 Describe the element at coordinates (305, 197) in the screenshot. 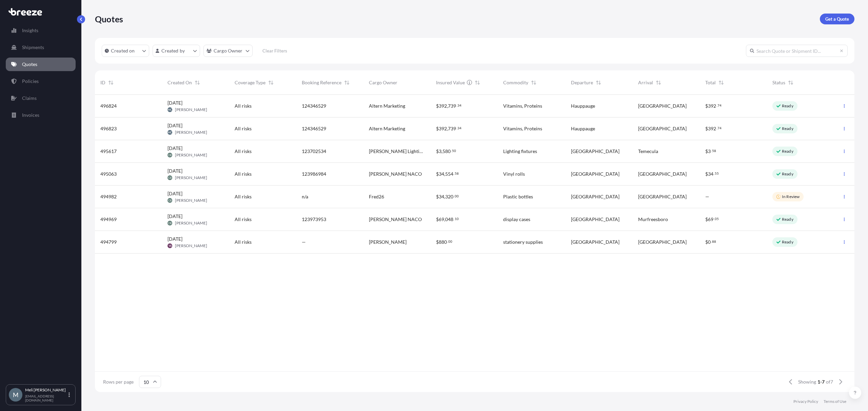

I see `span: n/a` at that location.